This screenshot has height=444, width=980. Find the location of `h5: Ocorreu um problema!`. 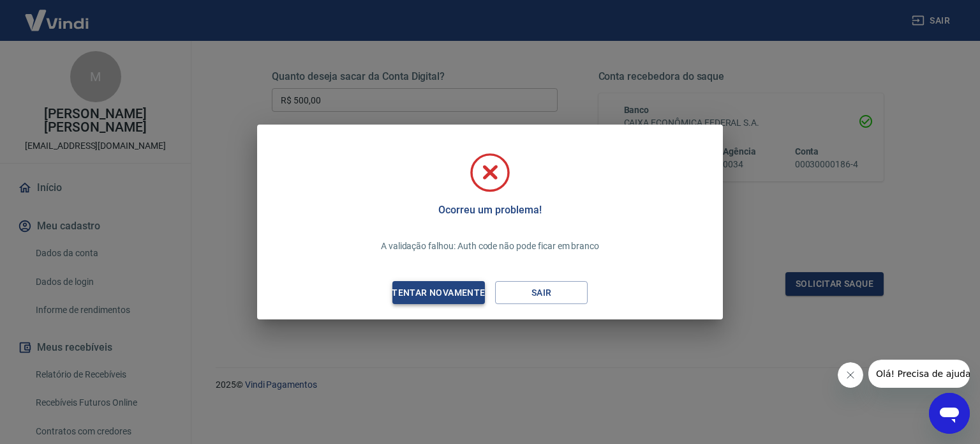

h5: Ocorreu um problema! is located at coordinates (489, 210).